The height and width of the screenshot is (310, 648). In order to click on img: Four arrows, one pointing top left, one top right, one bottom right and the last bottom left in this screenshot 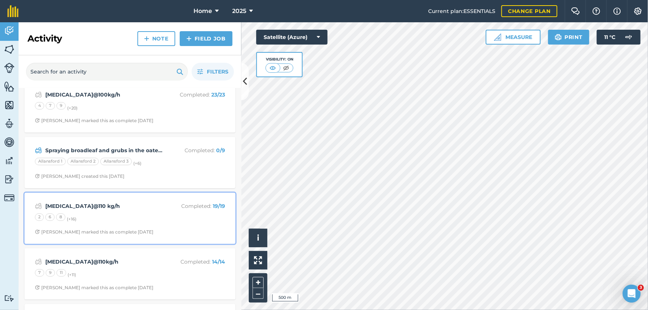, I will do `click(258, 261)`.